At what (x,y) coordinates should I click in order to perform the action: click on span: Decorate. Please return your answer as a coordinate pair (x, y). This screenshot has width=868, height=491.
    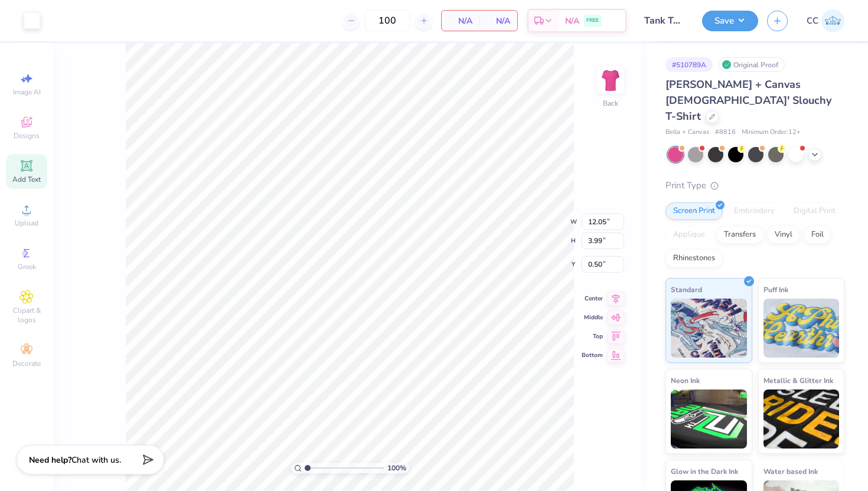
    Looking at the image, I should click on (27, 363).